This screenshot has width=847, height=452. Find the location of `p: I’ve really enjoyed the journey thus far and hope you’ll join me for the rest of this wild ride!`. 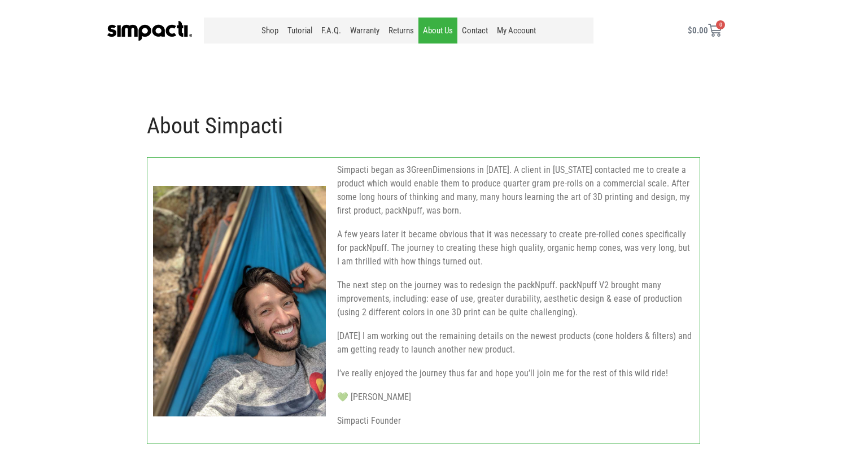

p: I’ve really enjoyed the journey thus far and hope you’ll join me for the rest of this wild ride! is located at coordinates (515, 373).